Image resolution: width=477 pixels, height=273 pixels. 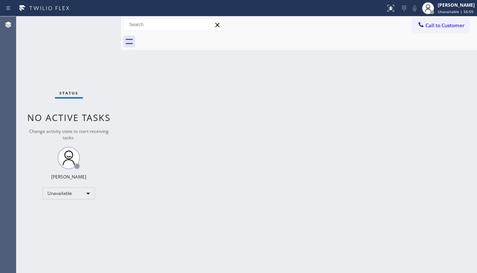 I want to click on span: Status, so click(x=69, y=93).